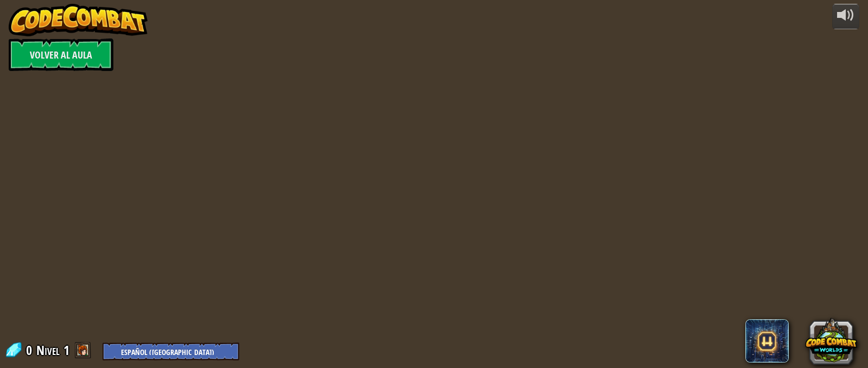  I want to click on span: 1, so click(66, 351).